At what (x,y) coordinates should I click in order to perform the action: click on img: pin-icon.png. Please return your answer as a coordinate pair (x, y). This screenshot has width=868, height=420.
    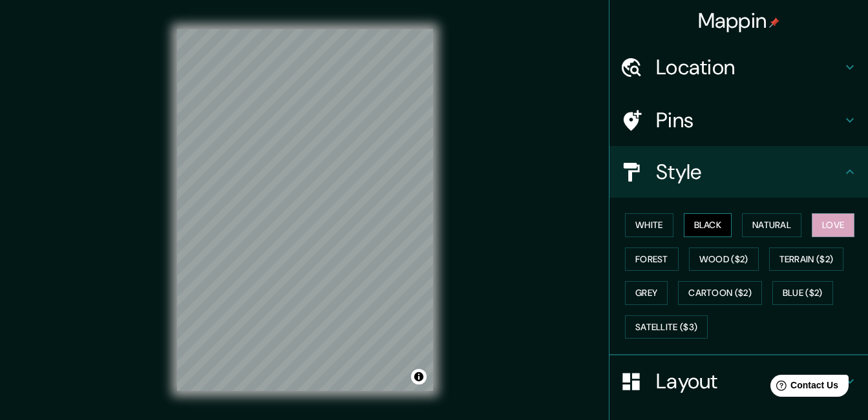
    Looking at the image, I should click on (774, 23).